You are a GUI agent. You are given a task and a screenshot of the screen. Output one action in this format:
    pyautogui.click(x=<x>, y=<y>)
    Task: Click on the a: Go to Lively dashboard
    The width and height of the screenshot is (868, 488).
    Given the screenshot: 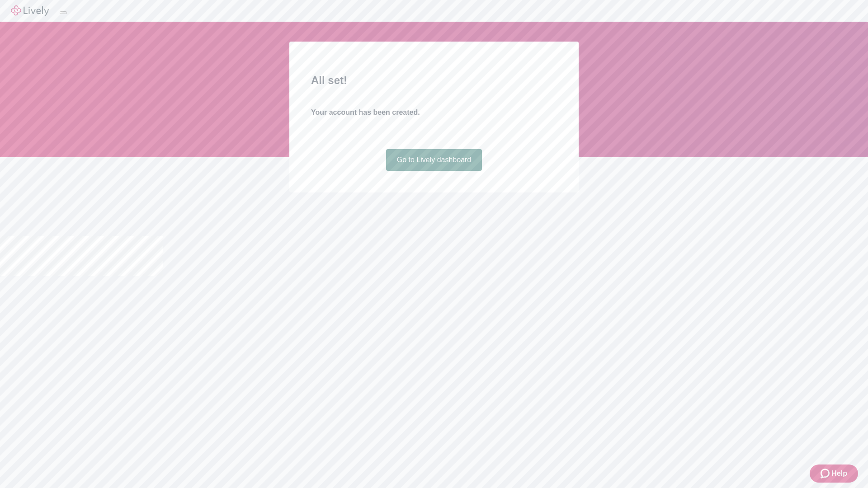 What is the action you would take?
    pyautogui.click(x=434, y=160)
    